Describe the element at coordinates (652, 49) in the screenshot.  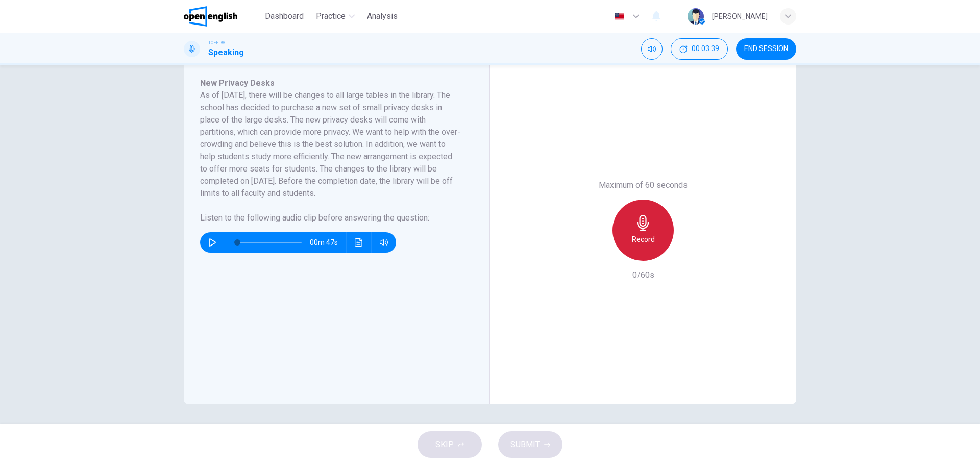
I see `div: Mute` at that location.